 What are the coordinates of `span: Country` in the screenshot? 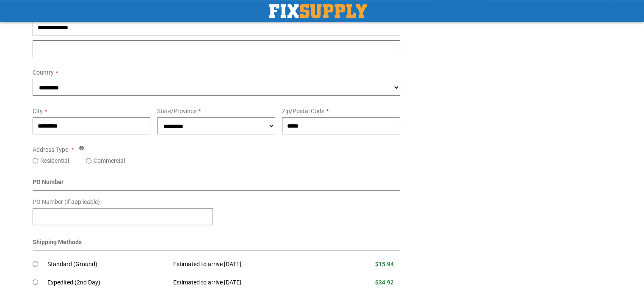 It's located at (43, 72).